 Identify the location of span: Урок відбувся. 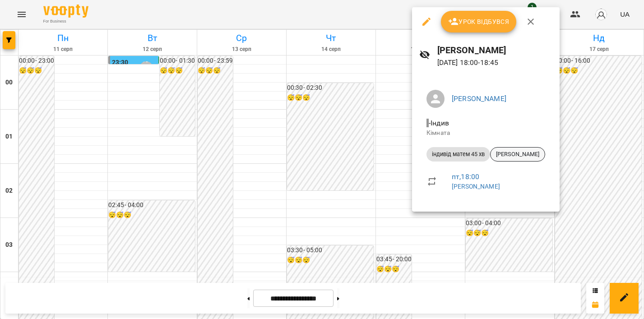
(479, 22).